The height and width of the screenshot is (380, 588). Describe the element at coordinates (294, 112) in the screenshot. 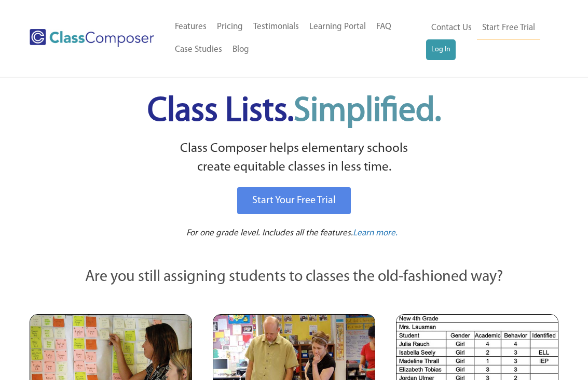

I see `span: Class Lists.` at that location.